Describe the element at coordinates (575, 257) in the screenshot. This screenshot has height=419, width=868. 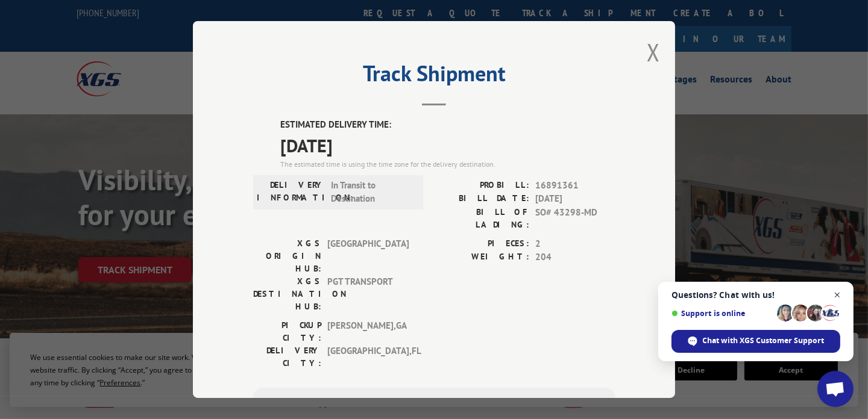
I see `span: 204` at that location.